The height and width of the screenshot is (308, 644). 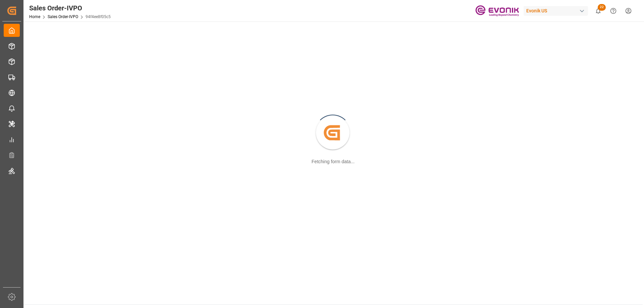 What do you see at coordinates (497, 11) in the screenshot?
I see `img: Evonik-brand-mark-Deep-Purple-RGB.jpeg_1700498283.jpeg` at bounding box center [497, 11].